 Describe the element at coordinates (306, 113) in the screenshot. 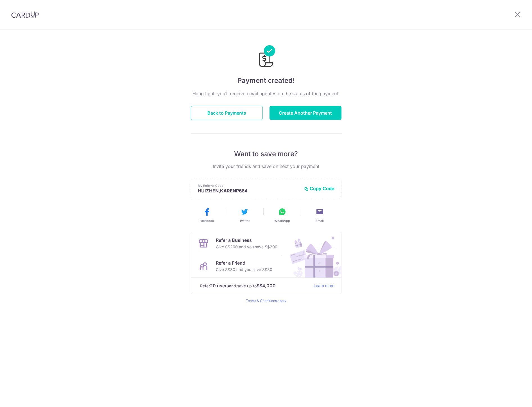

I see `button: Create Another Payment` at that location.